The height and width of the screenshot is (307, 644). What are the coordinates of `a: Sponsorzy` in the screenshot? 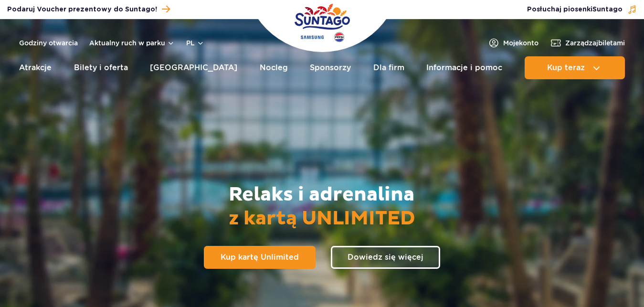 It's located at (330, 68).